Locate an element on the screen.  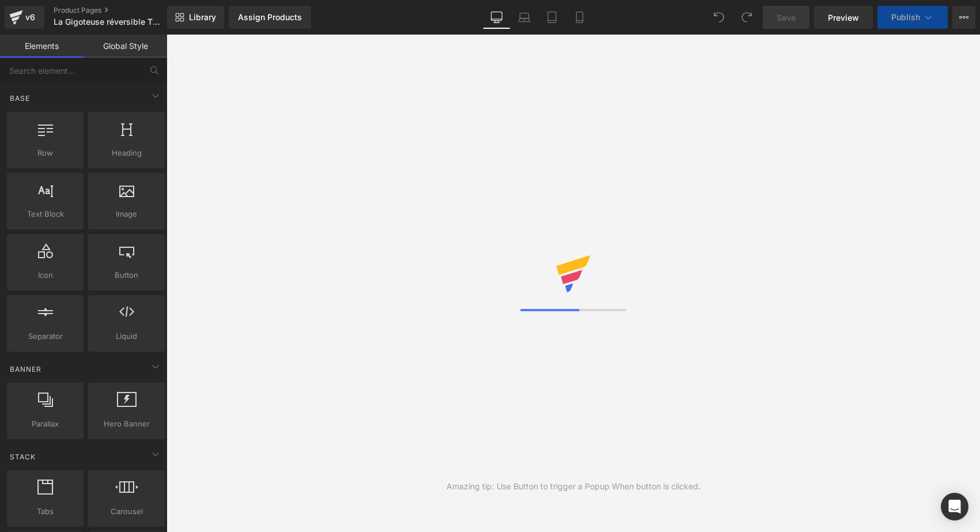
span: Base is located at coordinates (20, 98).